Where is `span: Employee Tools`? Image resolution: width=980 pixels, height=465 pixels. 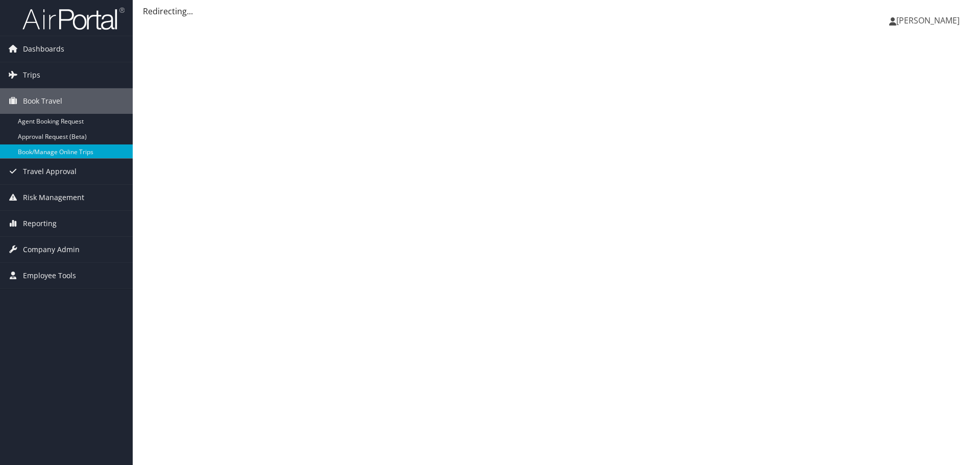 span: Employee Tools is located at coordinates (50, 276).